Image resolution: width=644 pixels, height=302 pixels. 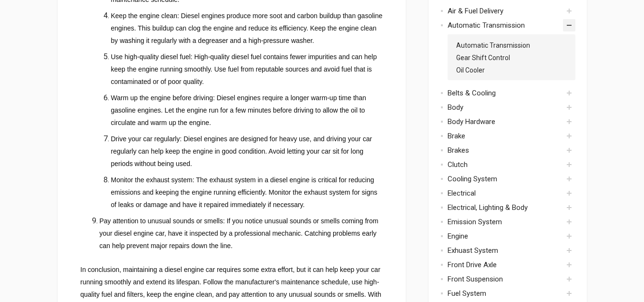 I want to click on a: Body, so click(x=503, y=107).